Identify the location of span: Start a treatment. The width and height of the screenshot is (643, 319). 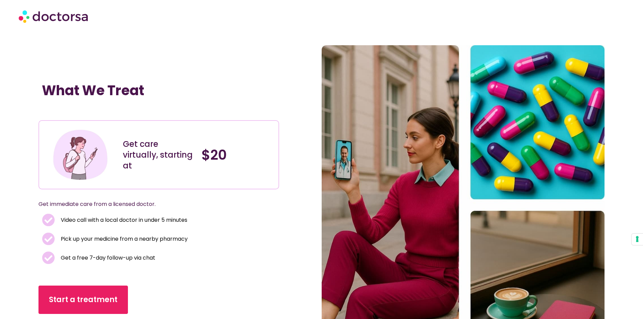
(83, 300).